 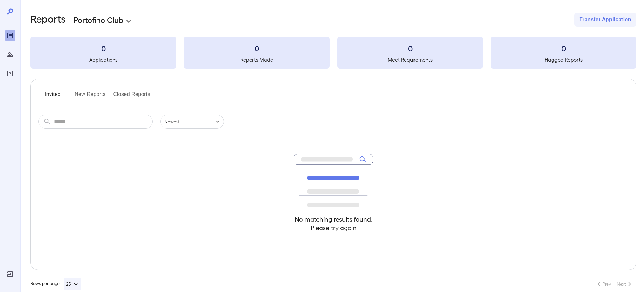 I want to click on div: Newest, so click(x=192, y=122).